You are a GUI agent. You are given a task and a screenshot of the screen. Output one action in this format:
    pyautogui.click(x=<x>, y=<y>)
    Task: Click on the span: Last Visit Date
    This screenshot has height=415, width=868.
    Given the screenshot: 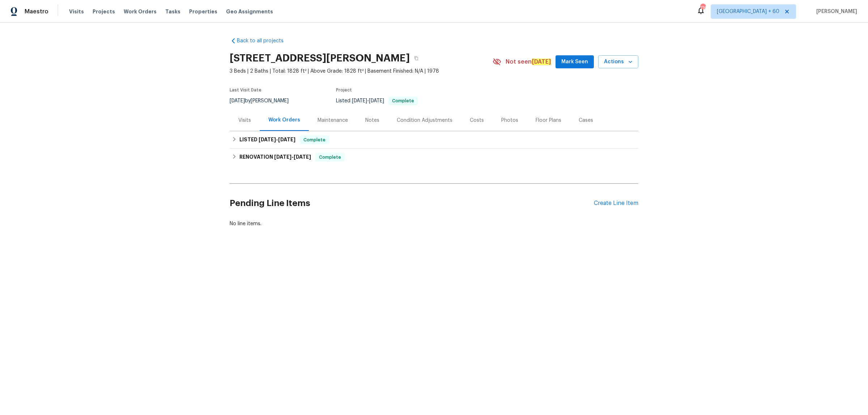 What is the action you would take?
    pyautogui.click(x=246, y=90)
    